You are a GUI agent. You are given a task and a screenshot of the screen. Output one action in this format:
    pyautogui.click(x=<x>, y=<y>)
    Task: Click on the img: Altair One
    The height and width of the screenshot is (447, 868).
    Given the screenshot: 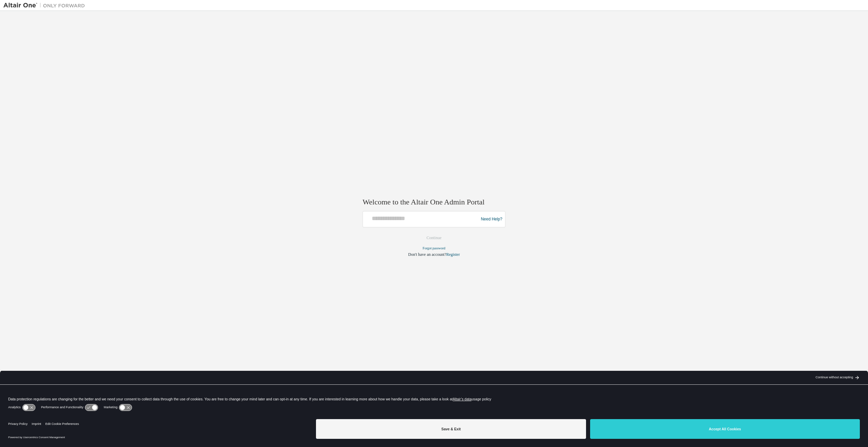 What is the action you would take?
    pyautogui.click(x=46, y=6)
    